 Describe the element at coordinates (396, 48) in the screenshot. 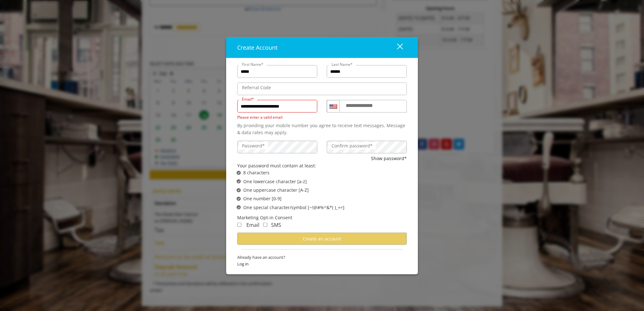

I see `div: close dialog` at that location.